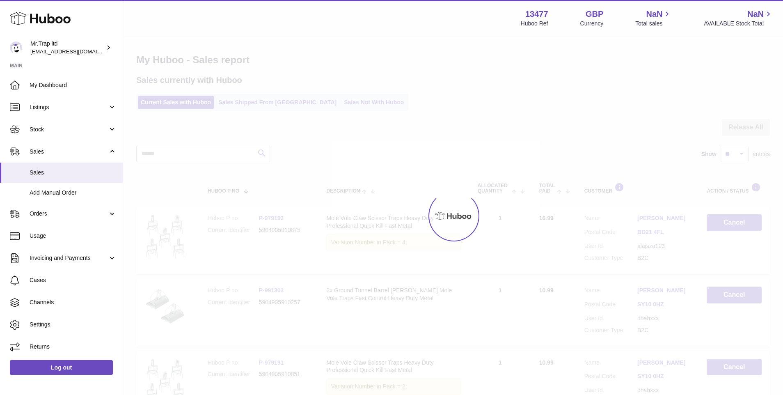 This screenshot has height=395, width=783. I want to click on strong: GBP, so click(594, 14).